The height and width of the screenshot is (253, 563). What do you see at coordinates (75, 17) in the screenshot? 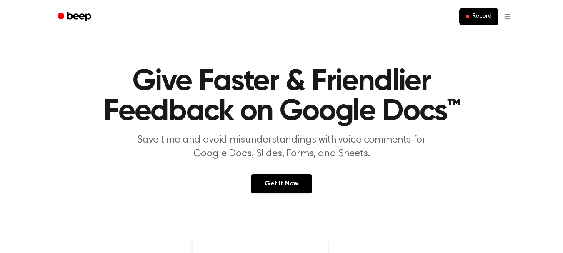
I see `a: Beep` at bounding box center [75, 17].